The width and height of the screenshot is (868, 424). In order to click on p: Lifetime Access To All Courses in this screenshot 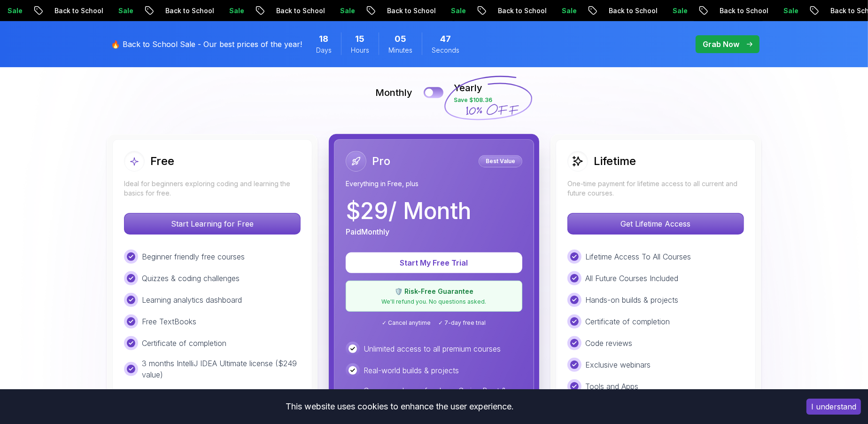, I will do `click(638, 257)`.